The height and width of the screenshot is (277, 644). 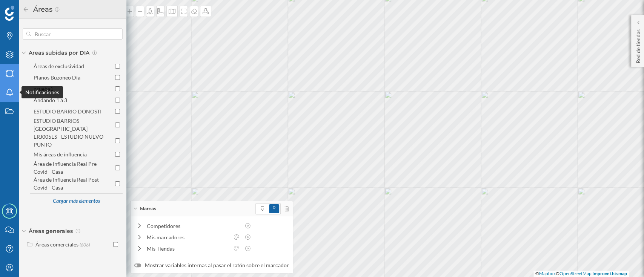 What do you see at coordinates (610, 273) in the screenshot?
I see `a: Improve this map` at bounding box center [610, 273].